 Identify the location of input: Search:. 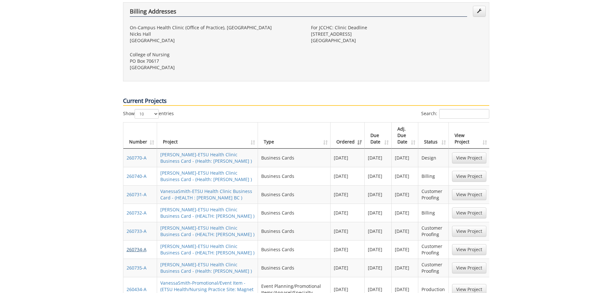
(465, 114).